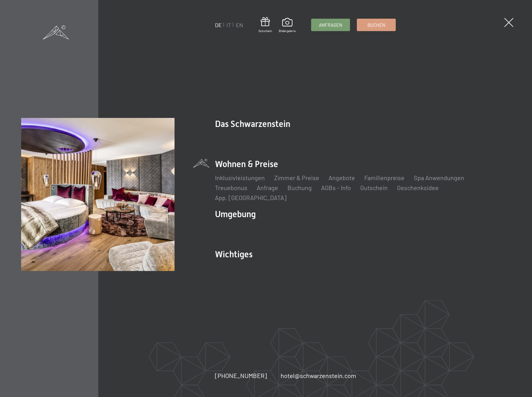 The image size is (532, 397). What do you see at coordinates (384, 177) in the screenshot?
I see `a: Familienpreise` at bounding box center [384, 177].